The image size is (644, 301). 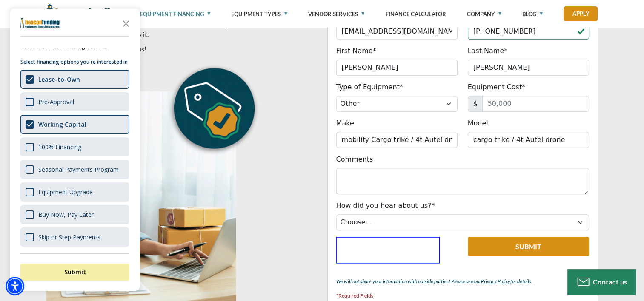 What do you see at coordinates (610, 281) in the screenshot?
I see `span: Contact us` at bounding box center [610, 281].